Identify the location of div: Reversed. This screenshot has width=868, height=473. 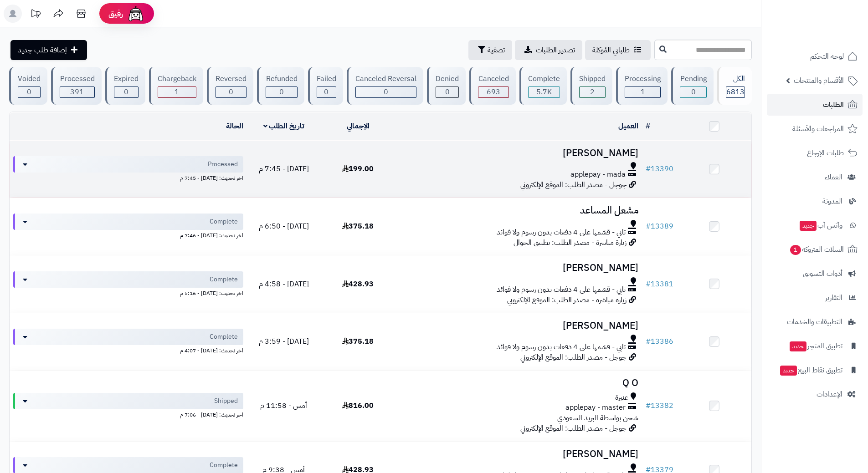
(231, 79).